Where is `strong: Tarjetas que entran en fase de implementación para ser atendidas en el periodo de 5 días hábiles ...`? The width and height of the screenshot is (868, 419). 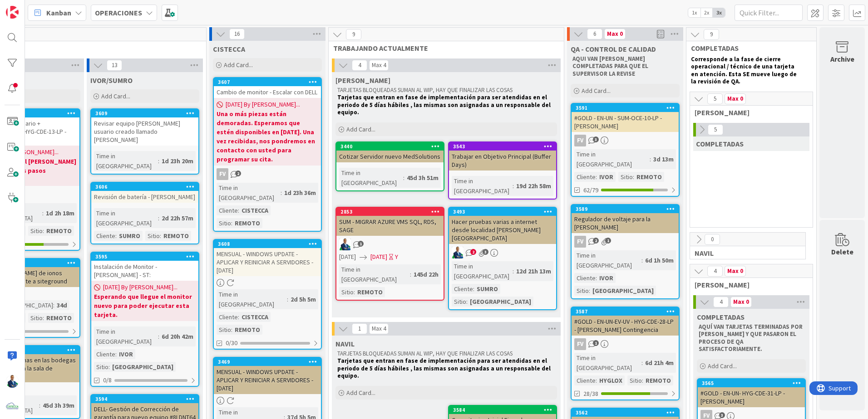
strong: Tarjetas que entran en fase de implementación para ser atendidas en el periodo de 5 días hábiles ... is located at coordinates (444, 369).